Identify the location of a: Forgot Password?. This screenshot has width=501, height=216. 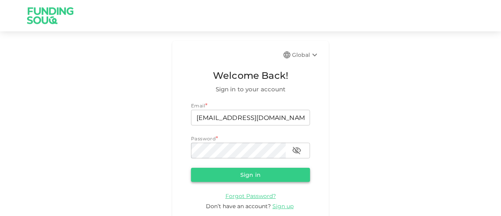
(250, 195).